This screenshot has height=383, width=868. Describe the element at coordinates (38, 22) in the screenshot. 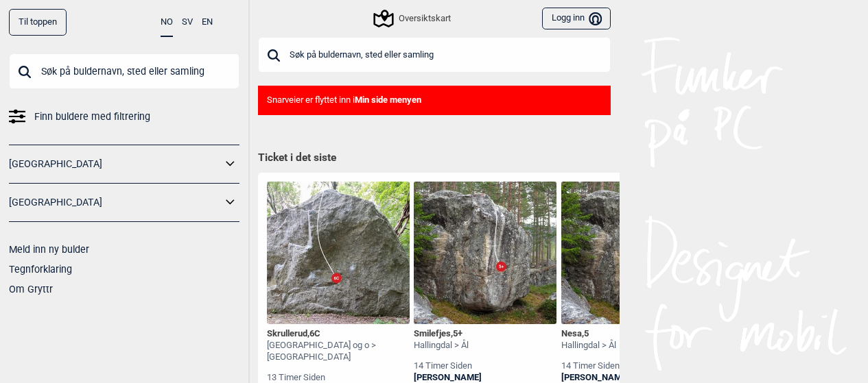

I see `div: Til toppen` at that location.